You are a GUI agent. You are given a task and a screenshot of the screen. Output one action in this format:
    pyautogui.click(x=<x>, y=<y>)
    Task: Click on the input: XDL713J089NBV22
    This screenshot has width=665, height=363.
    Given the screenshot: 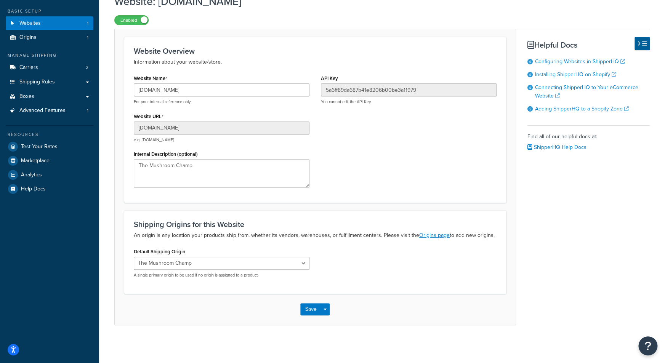 What is the action you would take?
    pyautogui.click(x=408, y=90)
    